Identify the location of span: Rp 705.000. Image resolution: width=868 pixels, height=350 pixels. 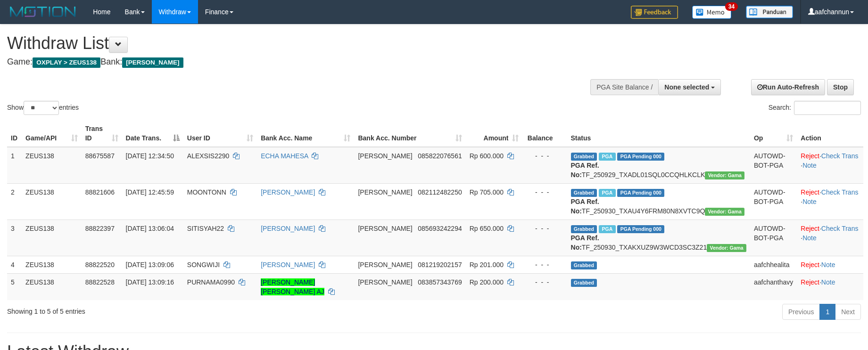
(486, 192).